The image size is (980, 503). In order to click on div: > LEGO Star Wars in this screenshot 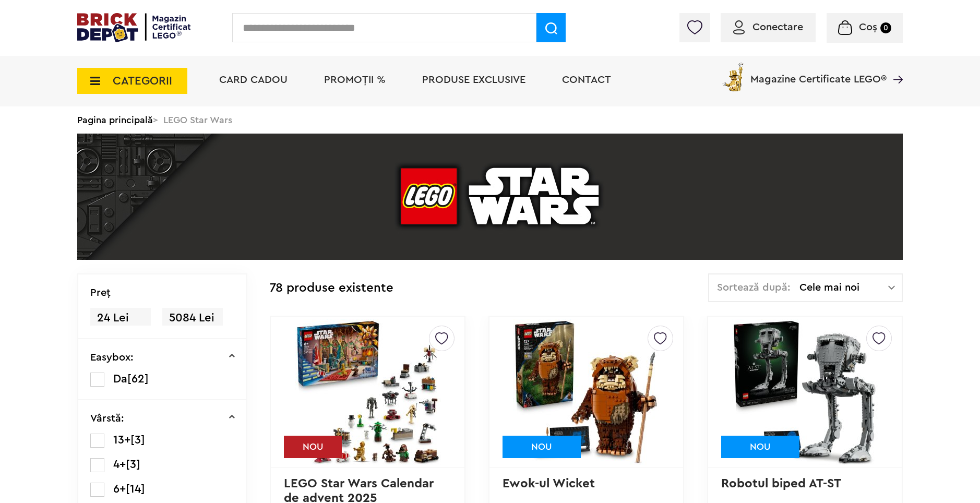, I will do `click(490, 120)`.